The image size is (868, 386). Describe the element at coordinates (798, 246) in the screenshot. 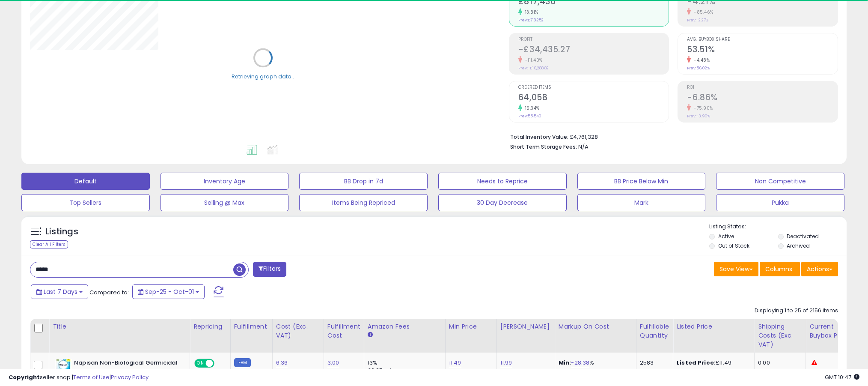

I see `label: Archived` at that location.